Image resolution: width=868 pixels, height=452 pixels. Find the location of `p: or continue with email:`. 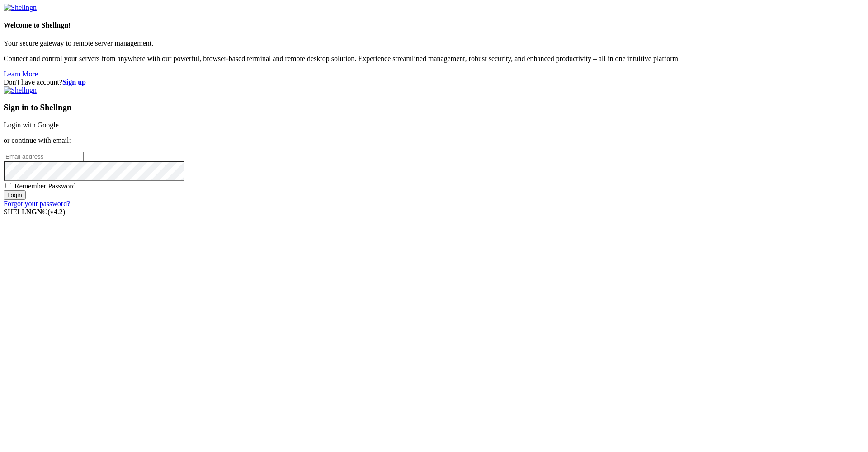

p: or continue with email: is located at coordinates (434, 140).